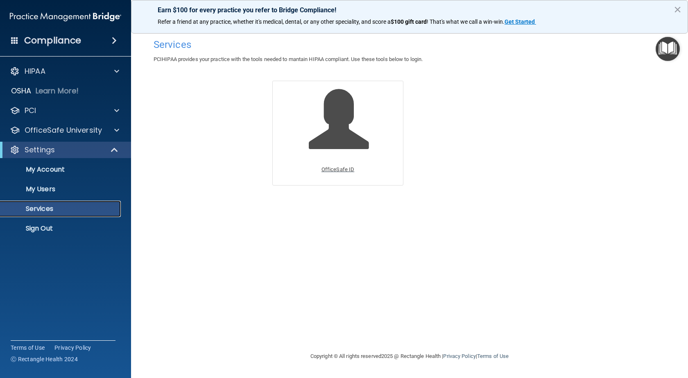 The image size is (688, 378). Describe the element at coordinates (410, 45) in the screenshot. I see `h4: Services` at that location.